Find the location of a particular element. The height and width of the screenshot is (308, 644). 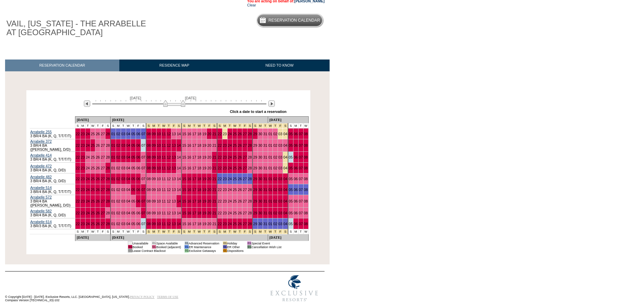

a: 14 is located at coordinates (179, 158).